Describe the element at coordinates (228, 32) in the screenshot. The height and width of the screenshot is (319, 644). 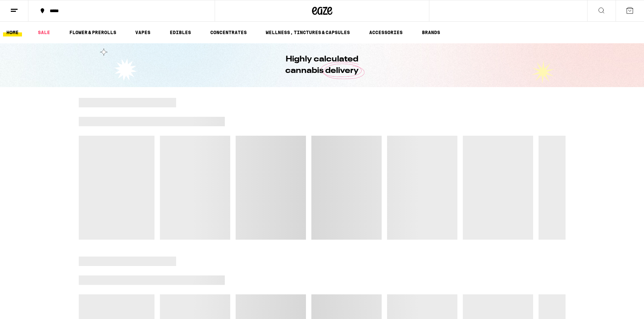
I see `a: CONCENTRATES` at that location.